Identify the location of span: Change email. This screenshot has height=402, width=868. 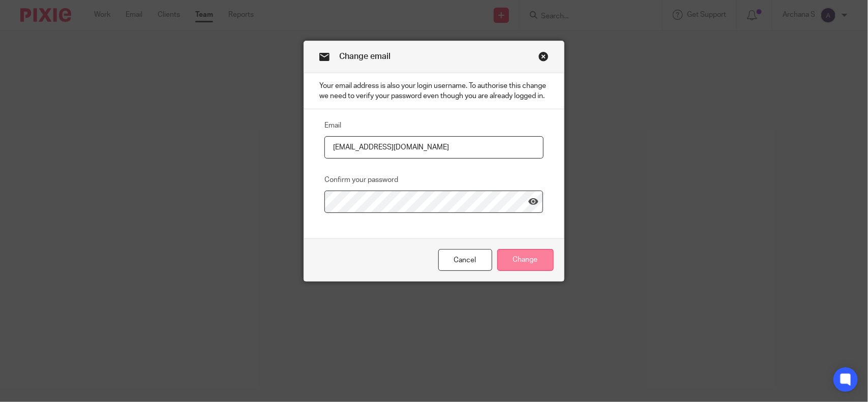
(365, 56).